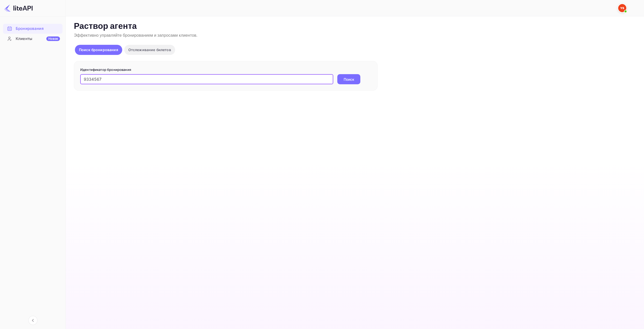 The image size is (644, 329). I want to click on ya-tr-span: Раствор агента, so click(105, 26).